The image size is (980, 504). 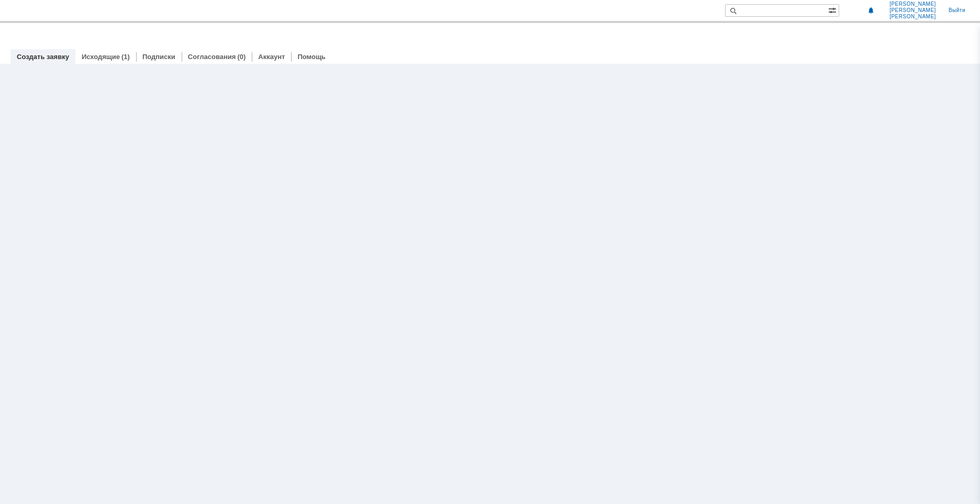 I want to click on a: Аккаунт, so click(x=271, y=57).